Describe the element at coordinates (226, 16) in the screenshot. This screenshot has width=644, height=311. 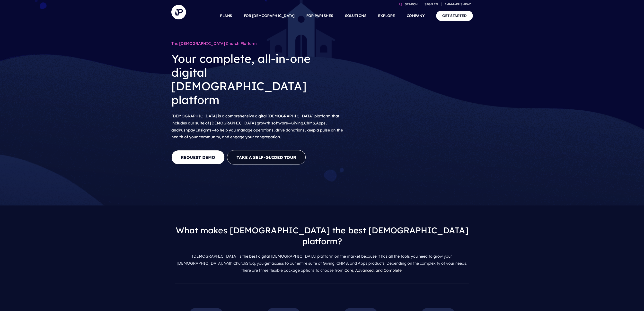
I see `a: PLANS` at that location.